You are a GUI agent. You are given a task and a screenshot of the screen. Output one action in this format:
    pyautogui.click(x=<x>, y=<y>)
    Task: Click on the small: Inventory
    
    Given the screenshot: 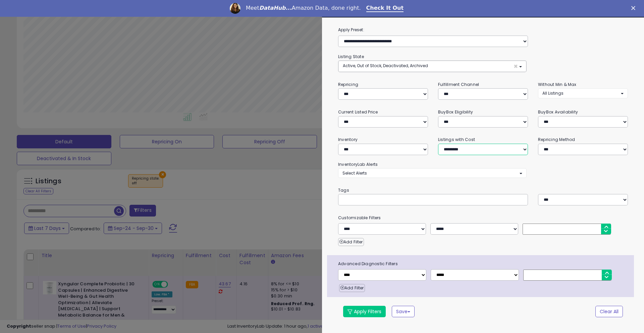 What is the action you would take?
    pyautogui.click(x=348, y=139)
    